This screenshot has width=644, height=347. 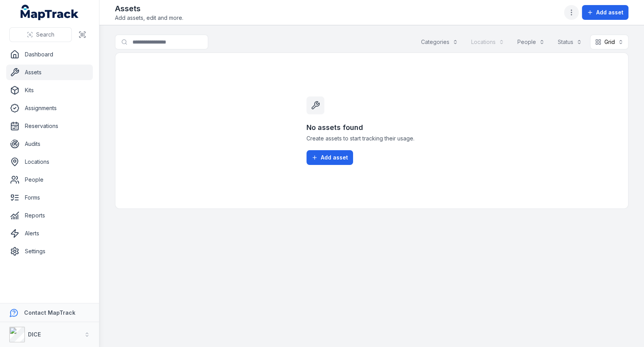 What do you see at coordinates (49, 90) in the screenshot?
I see `a: Kits` at bounding box center [49, 90].